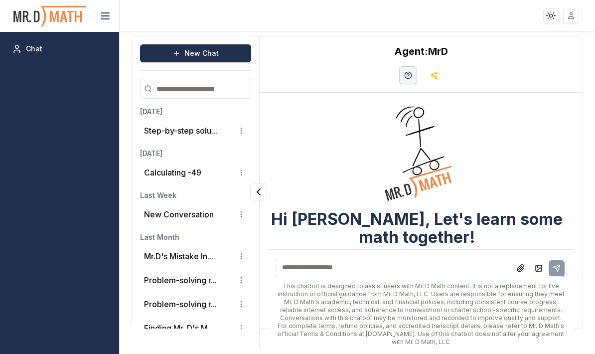 Image resolution: width=595 pixels, height=354 pixels. I want to click on img: Welcome Owl, so click(417, 153).